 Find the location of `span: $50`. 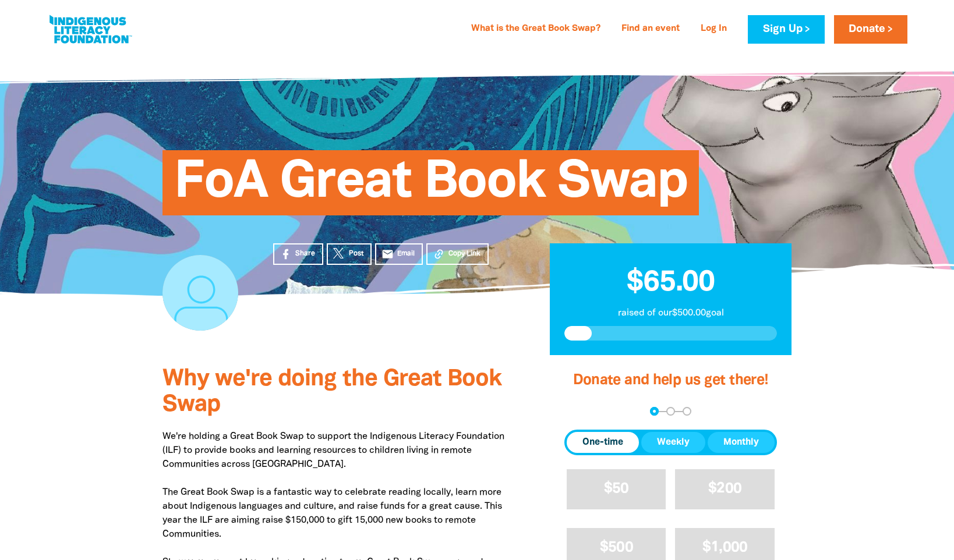

span: $50 is located at coordinates (616, 489).